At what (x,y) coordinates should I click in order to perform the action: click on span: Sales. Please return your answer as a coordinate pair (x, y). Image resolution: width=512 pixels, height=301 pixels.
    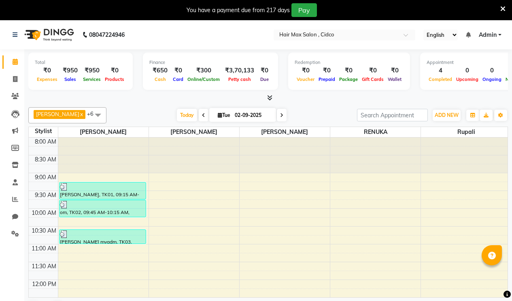
    Looking at the image, I should click on (70, 79).